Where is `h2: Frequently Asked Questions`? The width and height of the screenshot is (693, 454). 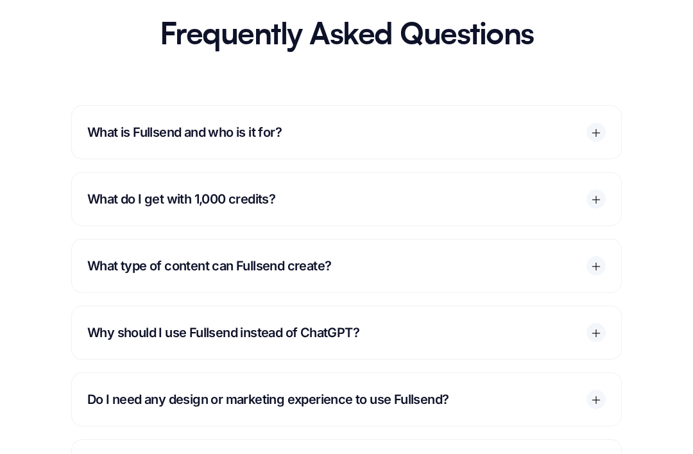
h2: Frequently Asked Questions is located at coordinates (346, 37).